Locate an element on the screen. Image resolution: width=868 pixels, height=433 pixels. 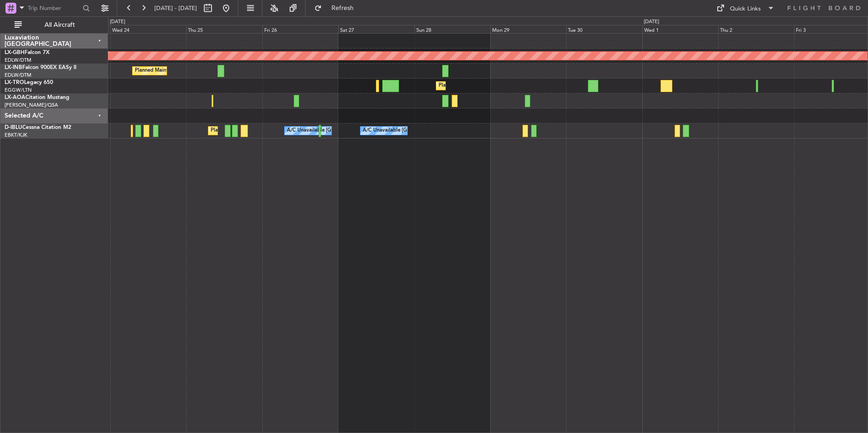
div: Wed 24 is located at coordinates (148, 29).